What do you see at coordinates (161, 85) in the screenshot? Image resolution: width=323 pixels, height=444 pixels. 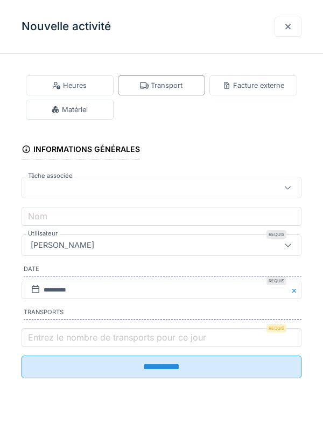 I see `div: Transport` at bounding box center [161, 85].